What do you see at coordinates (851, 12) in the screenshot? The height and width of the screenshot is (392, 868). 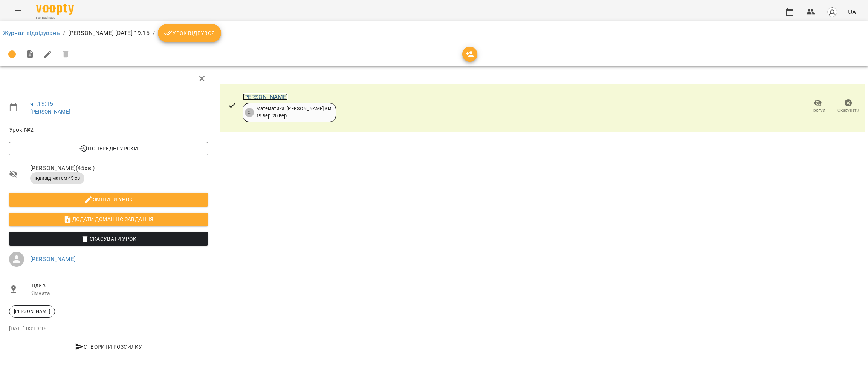 I see `span: UA` at bounding box center [851, 12].